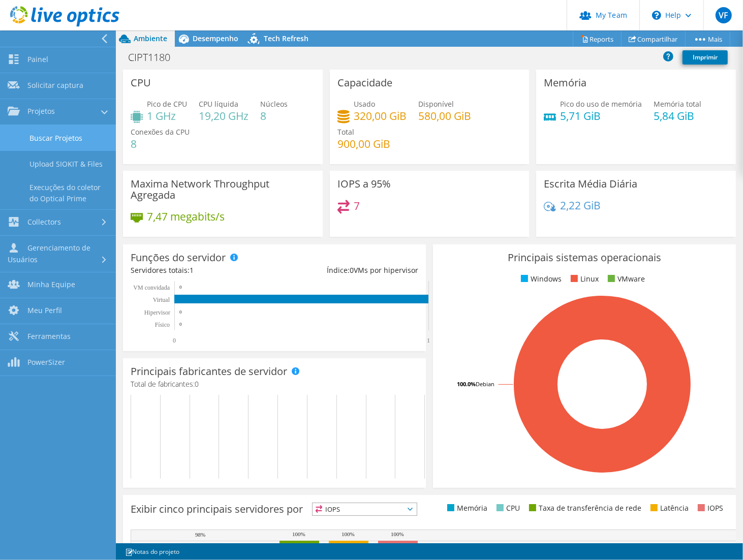 The height and width of the screenshot is (560, 743). Describe the element at coordinates (365, 104) in the screenshot. I see `span: Usado` at that location.